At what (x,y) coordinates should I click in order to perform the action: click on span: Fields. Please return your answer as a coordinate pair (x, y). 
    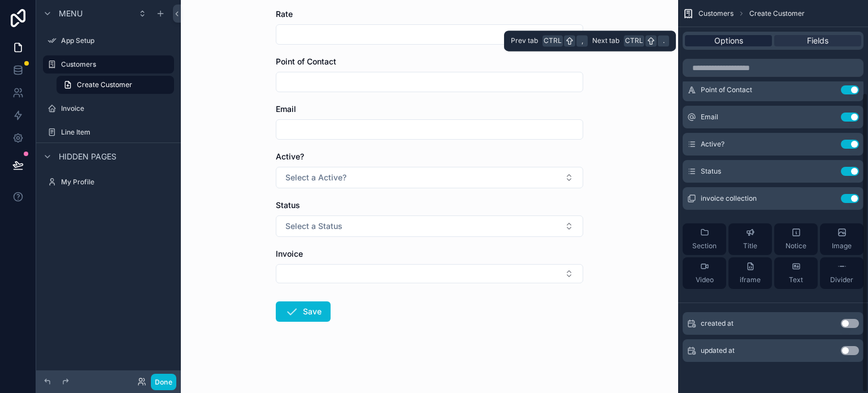
    Looking at the image, I should click on (818, 41).